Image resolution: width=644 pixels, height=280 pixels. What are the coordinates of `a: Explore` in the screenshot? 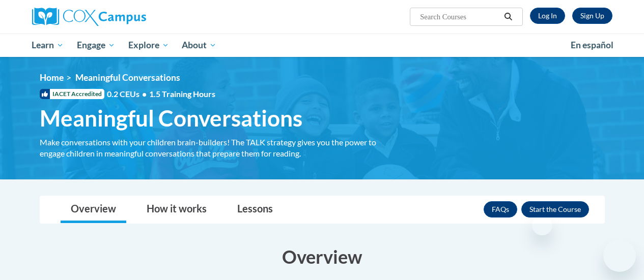 It's located at (149, 45).